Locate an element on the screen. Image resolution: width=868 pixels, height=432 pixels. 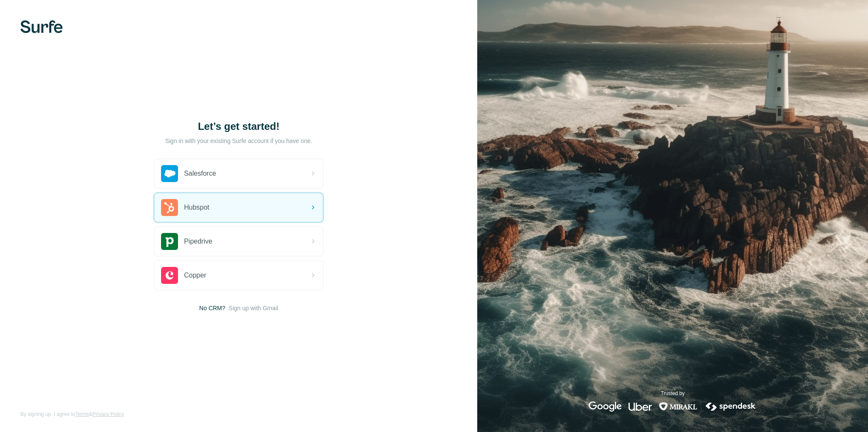
button: Sign up with Gmail is located at coordinates (254, 308).